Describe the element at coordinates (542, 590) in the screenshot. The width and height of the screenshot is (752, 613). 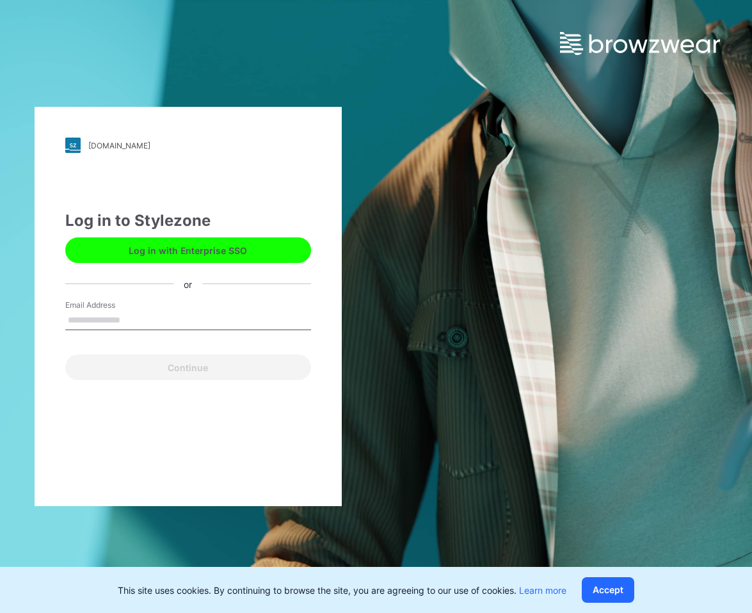
I see `a: Learn more` at that location.